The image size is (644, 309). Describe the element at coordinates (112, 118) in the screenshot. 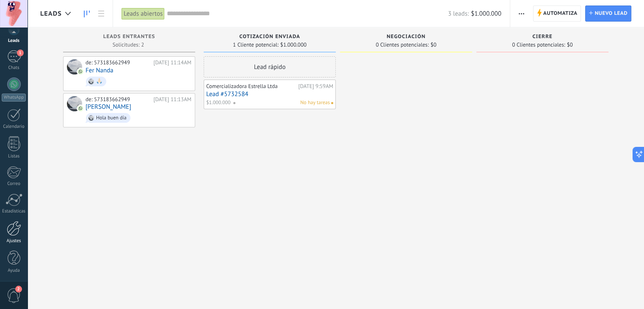

I see `div: Hola buen día` at that location.